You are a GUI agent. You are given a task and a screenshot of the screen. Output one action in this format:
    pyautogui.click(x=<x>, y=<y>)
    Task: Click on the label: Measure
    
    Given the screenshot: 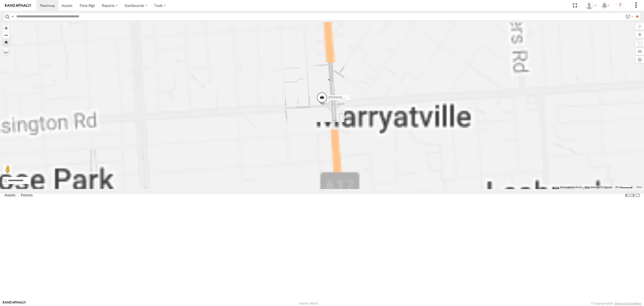 What is the action you would take?
    pyautogui.click(x=6, y=51)
    